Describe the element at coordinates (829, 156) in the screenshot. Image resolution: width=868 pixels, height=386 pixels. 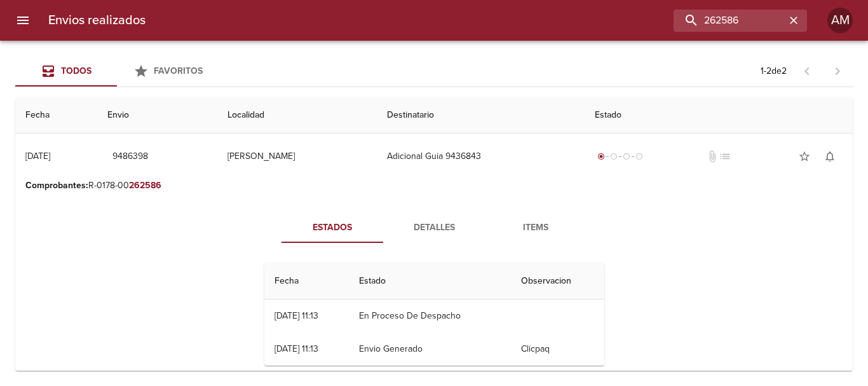
I see `button: Activar notificaciones` at that location.